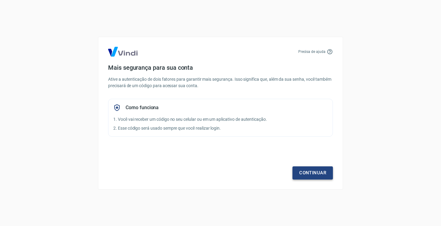  What do you see at coordinates (313, 173) in the screenshot?
I see `a: Continuar` at bounding box center [313, 173].